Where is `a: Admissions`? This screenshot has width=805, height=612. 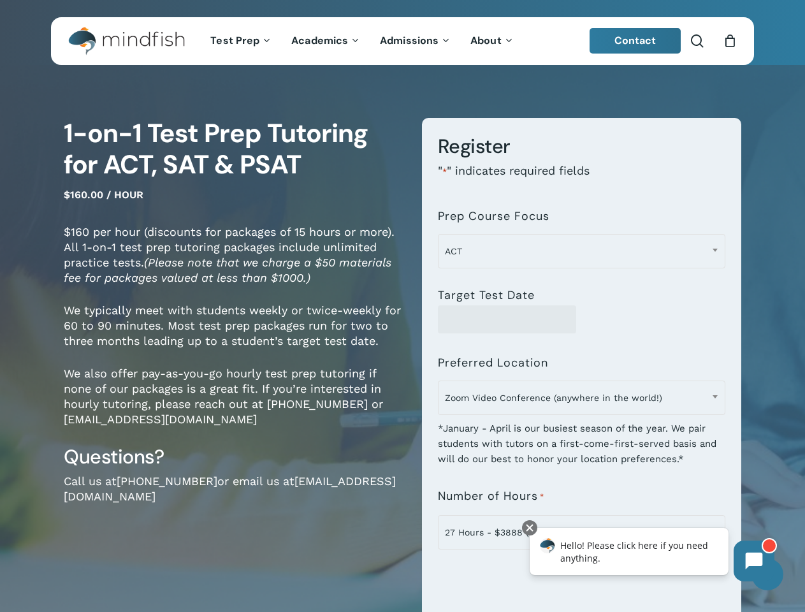 a: Admissions is located at coordinates (415, 41).